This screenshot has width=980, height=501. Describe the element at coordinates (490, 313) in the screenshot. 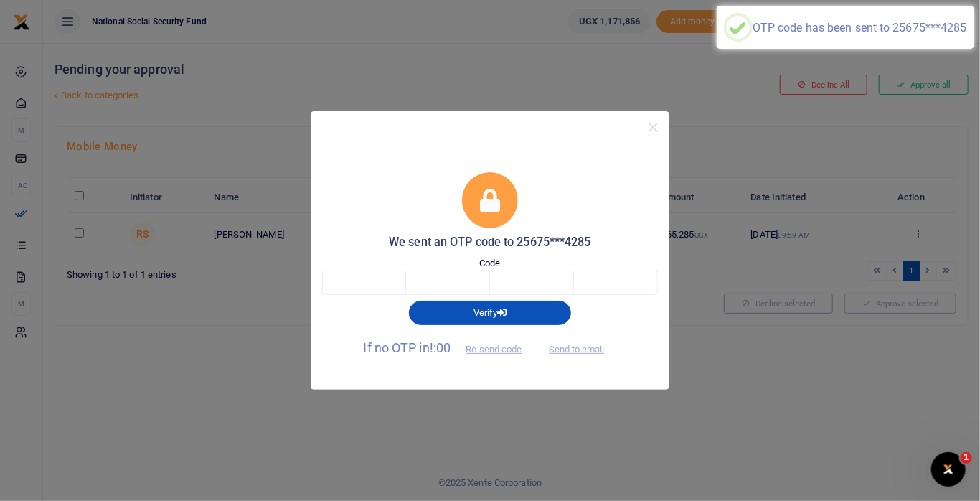

I see `button: Verify` at that location.